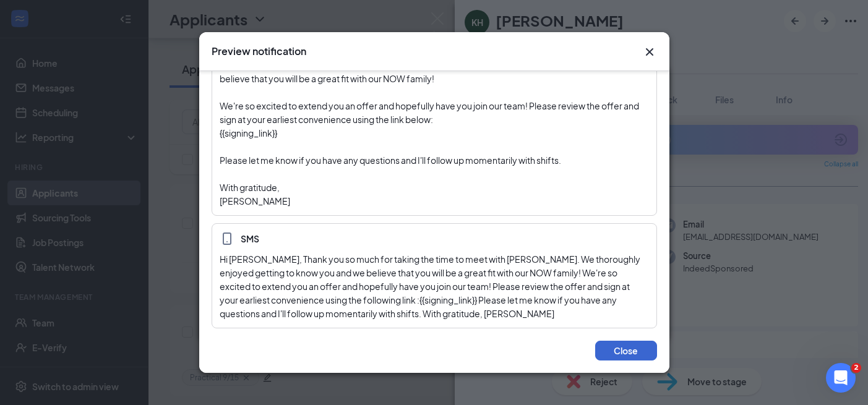 The height and width of the screenshot is (405, 868). What do you see at coordinates (250, 239) in the screenshot?
I see `span: SMS` at bounding box center [250, 239].